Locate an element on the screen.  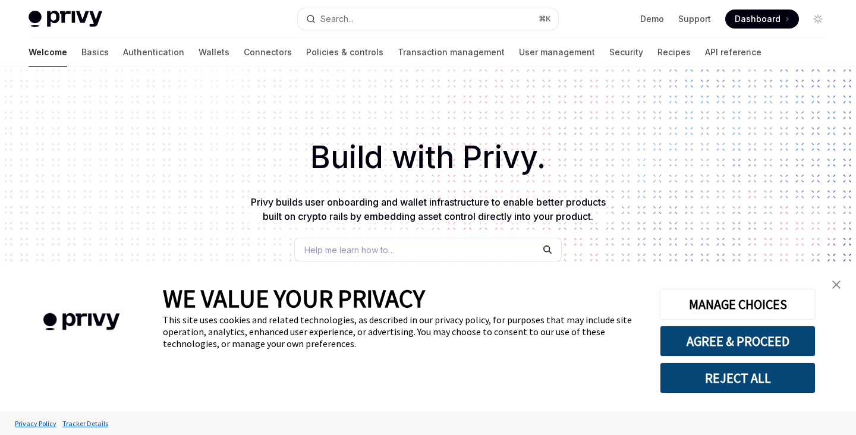
img: light logo is located at coordinates (65, 19).